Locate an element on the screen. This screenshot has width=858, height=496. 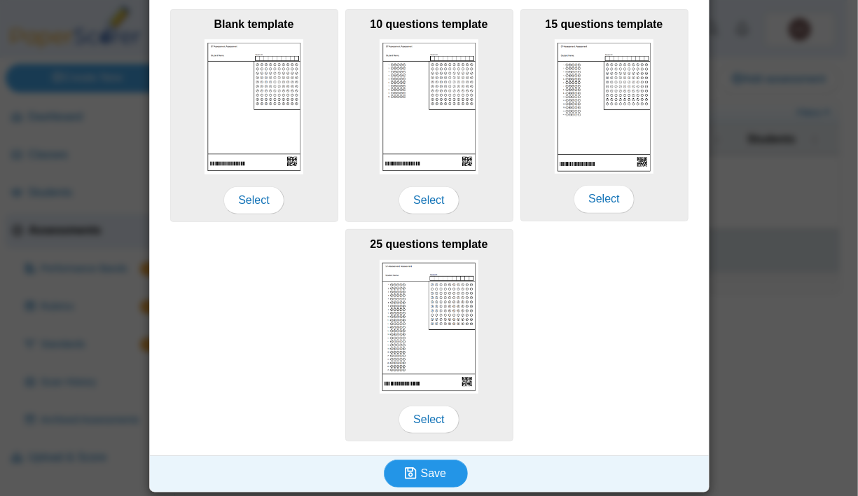
img: scan_sheet_blank.png is located at coordinates (254, 107).